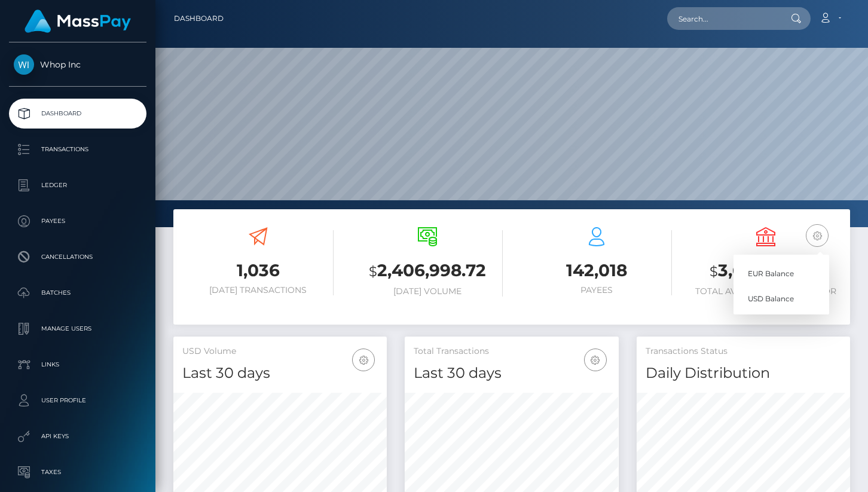 The height and width of the screenshot is (492, 868). I want to click on a: API Keys, so click(78, 436).